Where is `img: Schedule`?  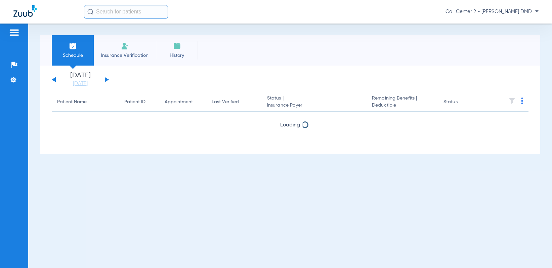 img: Schedule is located at coordinates (73, 46).